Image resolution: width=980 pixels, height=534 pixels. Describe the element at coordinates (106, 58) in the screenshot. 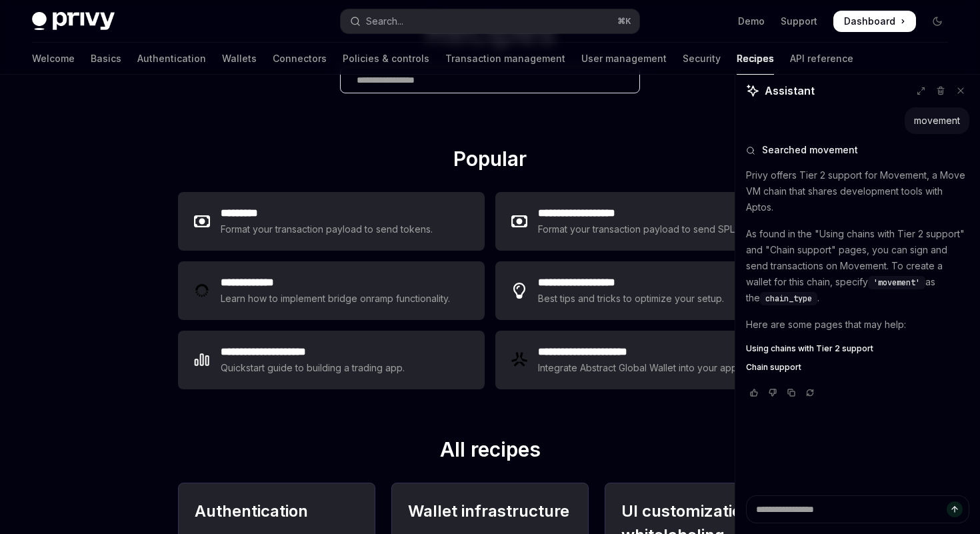

I see `a: Basics` at that location.